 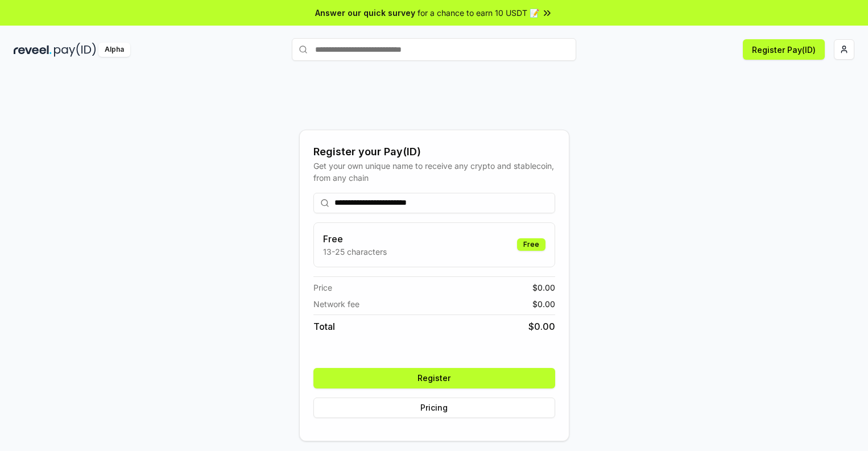 What do you see at coordinates (434, 172) in the screenshot?
I see `div: Get your own unique name to receive any crypto and stablecoin, from any chain` at bounding box center [434, 172].